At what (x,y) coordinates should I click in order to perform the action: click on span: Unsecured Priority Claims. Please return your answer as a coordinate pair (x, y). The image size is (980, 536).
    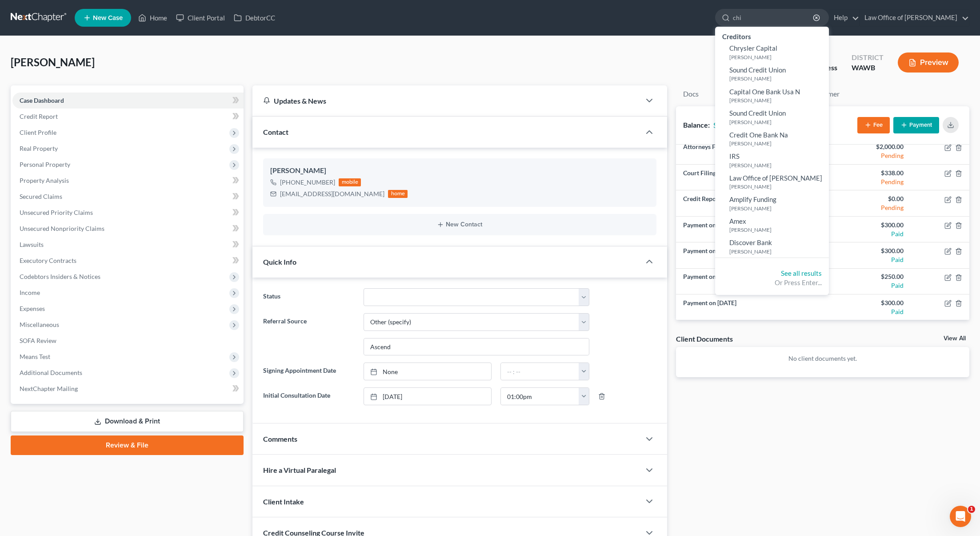
    Looking at the image, I should click on (56, 212).